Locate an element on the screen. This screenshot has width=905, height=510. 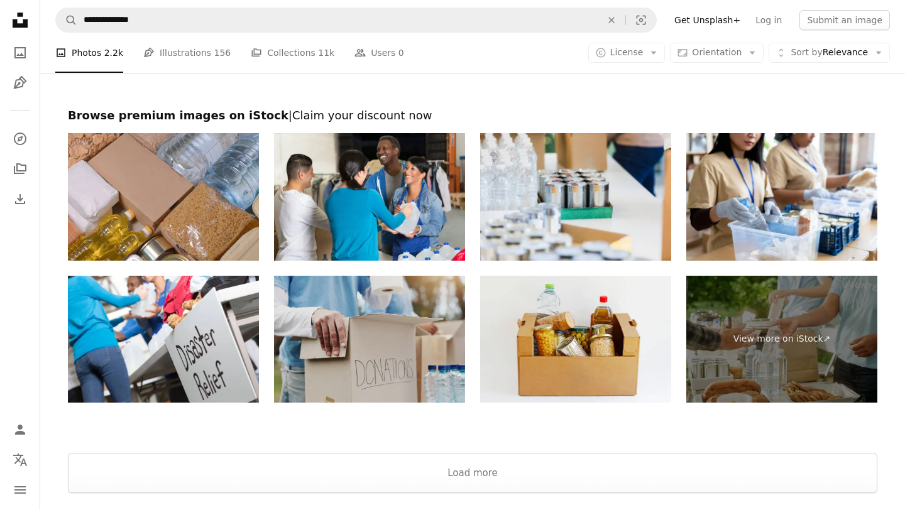
a: Illustrations is located at coordinates (20, 83).